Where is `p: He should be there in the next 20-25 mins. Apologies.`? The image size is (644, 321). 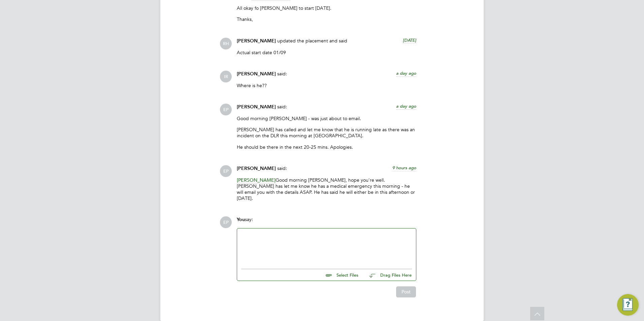
p: He should be there in the next 20-25 mins. Apologies. is located at coordinates (326, 147).